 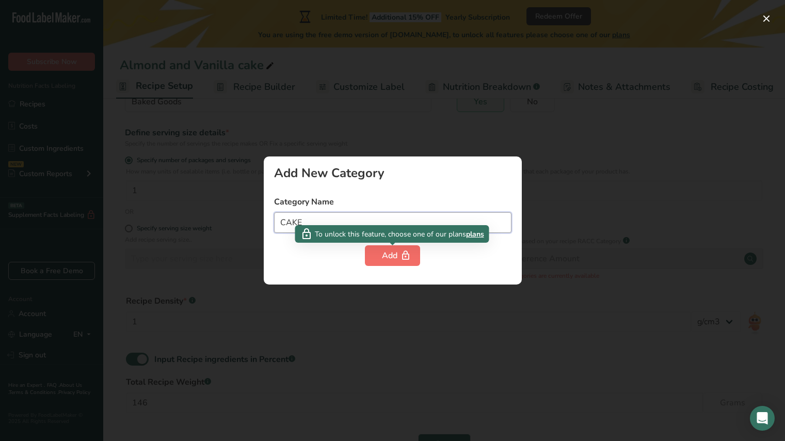 I want to click on div: Add New Category, so click(x=393, y=173).